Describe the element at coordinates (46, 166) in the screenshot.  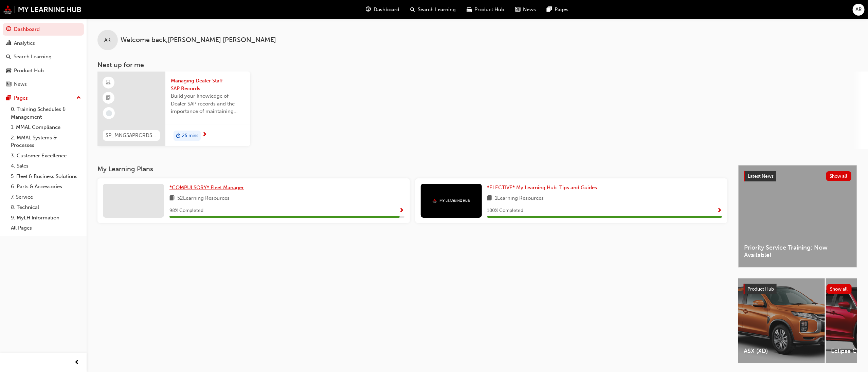
I see `a: 4. Sales` at that location.